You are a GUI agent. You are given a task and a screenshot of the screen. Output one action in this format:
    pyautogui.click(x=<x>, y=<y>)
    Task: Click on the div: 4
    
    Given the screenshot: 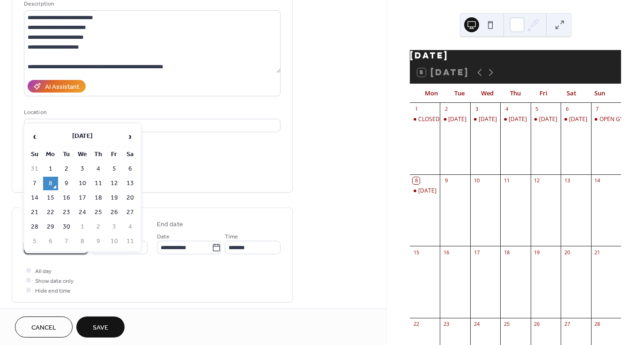 What is the action you would take?
    pyautogui.click(x=506, y=109)
    